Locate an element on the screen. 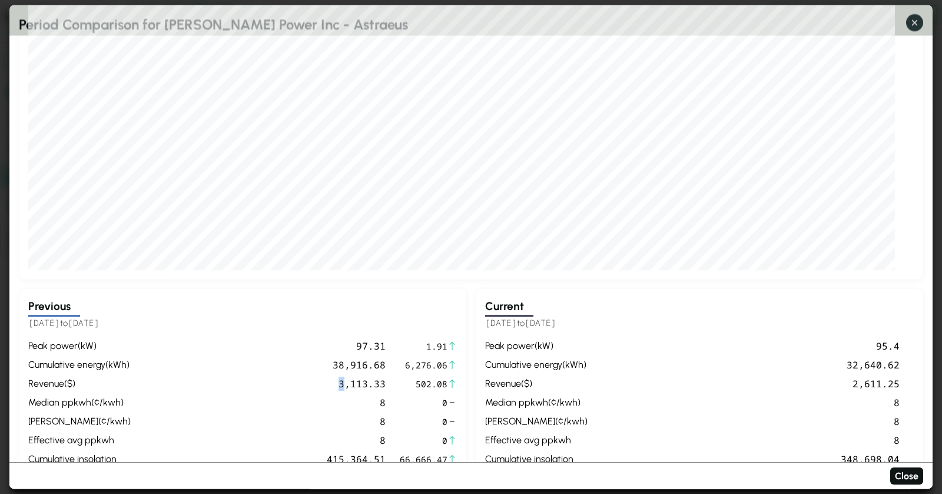 The height and width of the screenshot is (494, 942). div: 97.31 is located at coordinates (262, 346).